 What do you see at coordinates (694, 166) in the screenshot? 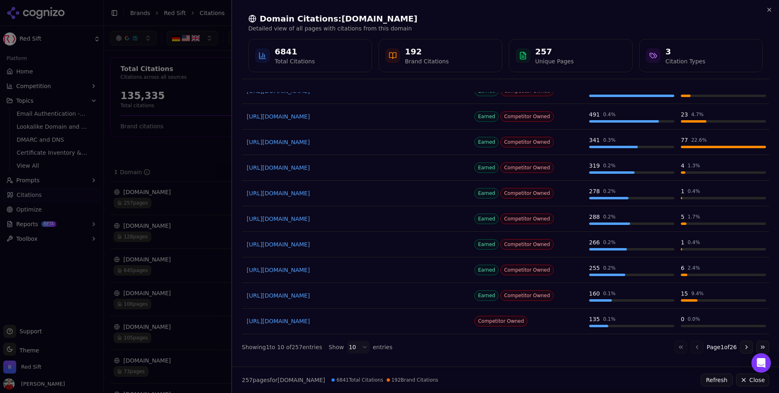
I see `div: 1.3 %` at bounding box center [694, 166].